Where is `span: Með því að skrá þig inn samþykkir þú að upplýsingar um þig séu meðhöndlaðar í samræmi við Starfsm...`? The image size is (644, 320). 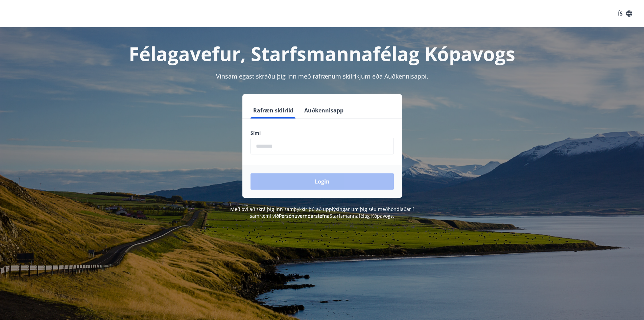 span: Með því að skrá þig inn samþykkir þú að upplýsingar um þig séu meðhöndlaðar í samræmi við Starfsm... is located at coordinates (322, 212).